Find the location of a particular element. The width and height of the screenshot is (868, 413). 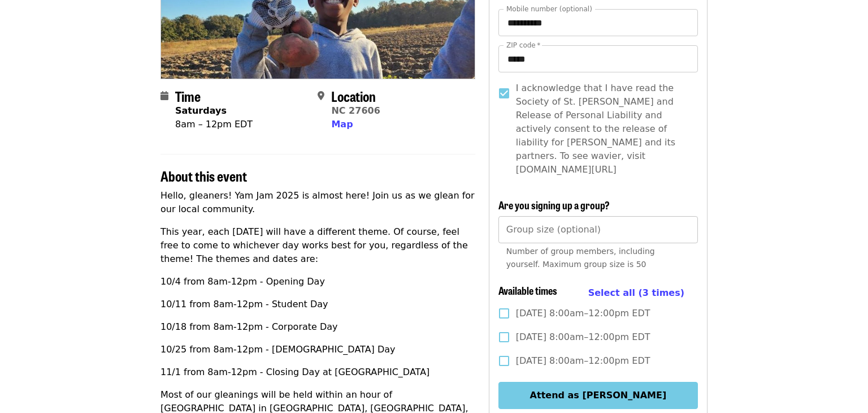

i: map-marker-alt icon is located at coordinates (321, 95).